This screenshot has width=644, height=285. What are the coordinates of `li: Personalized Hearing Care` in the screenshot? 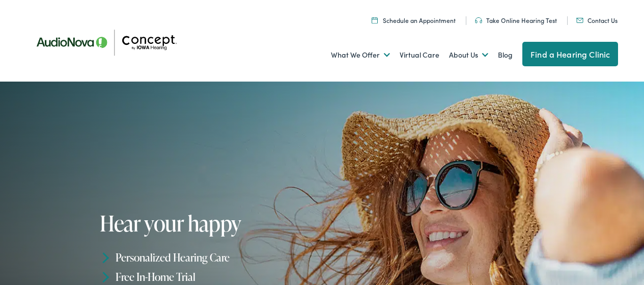 It's located at (212, 257).